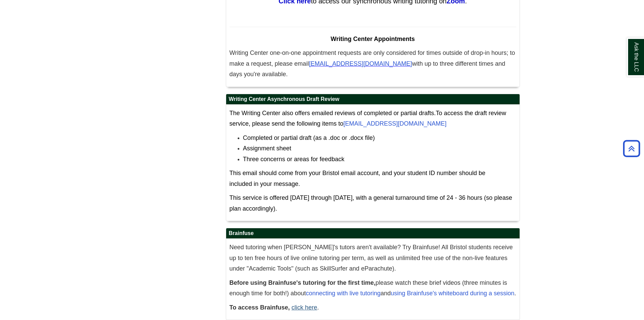  What do you see at coordinates (343, 293) in the screenshot?
I see `a: connecting with live tutoring` at bounding box center [343, 293].